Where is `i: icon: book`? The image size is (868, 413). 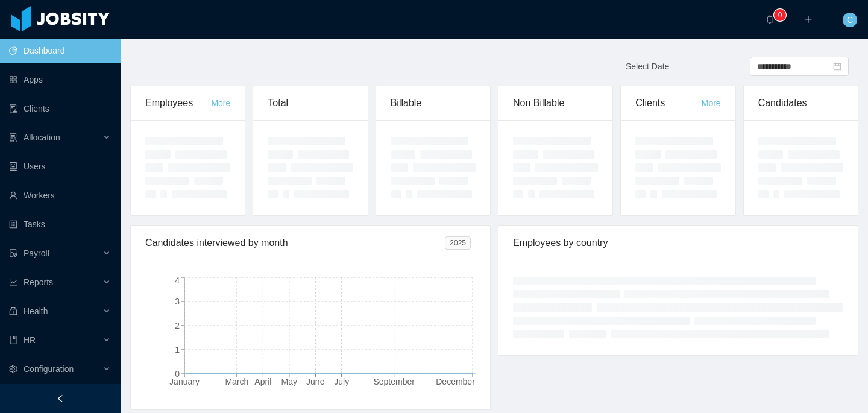
i: icon: book is located at coordinates (13, 340).